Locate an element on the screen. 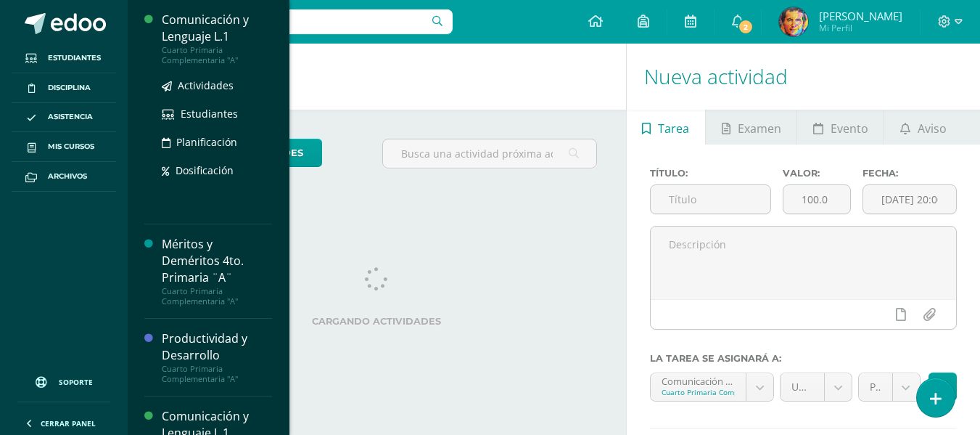  span: Actividades is located at coordinates (205, 85).